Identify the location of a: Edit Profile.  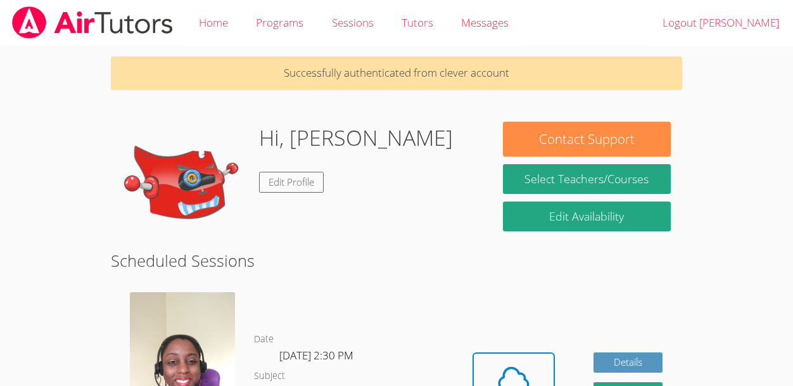
(291, 182).